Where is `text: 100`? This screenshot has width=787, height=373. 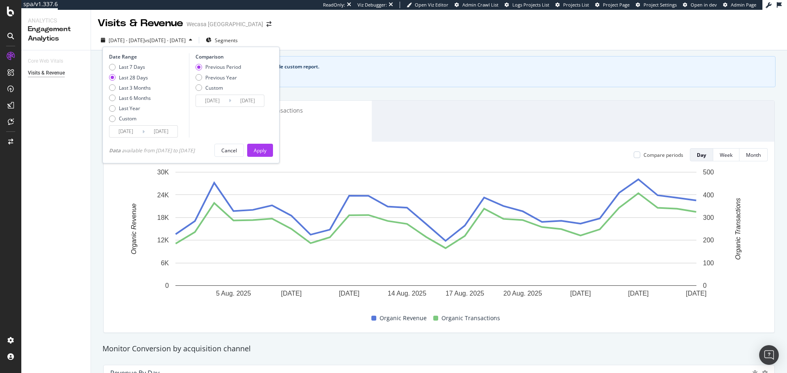 text: 100 is located at coordinates (708, 263).